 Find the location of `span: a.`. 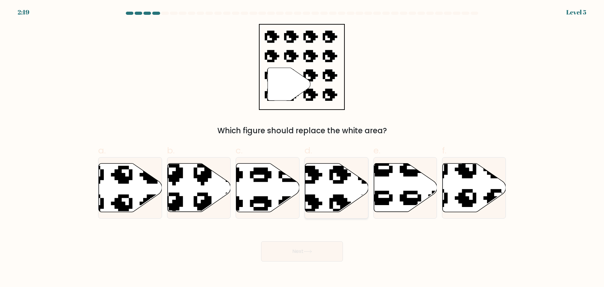

span: a. is located at coordinates (102, 150).